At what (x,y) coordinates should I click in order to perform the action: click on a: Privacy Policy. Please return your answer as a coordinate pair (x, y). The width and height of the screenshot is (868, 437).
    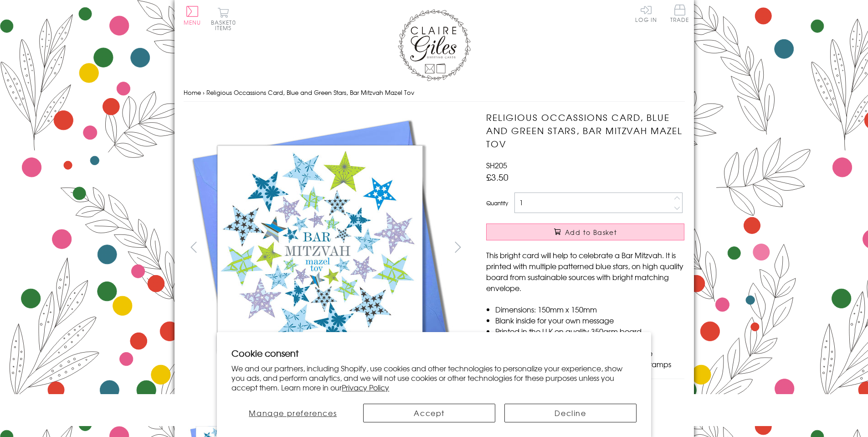
    Looking at the image, I should click on (365, 387).